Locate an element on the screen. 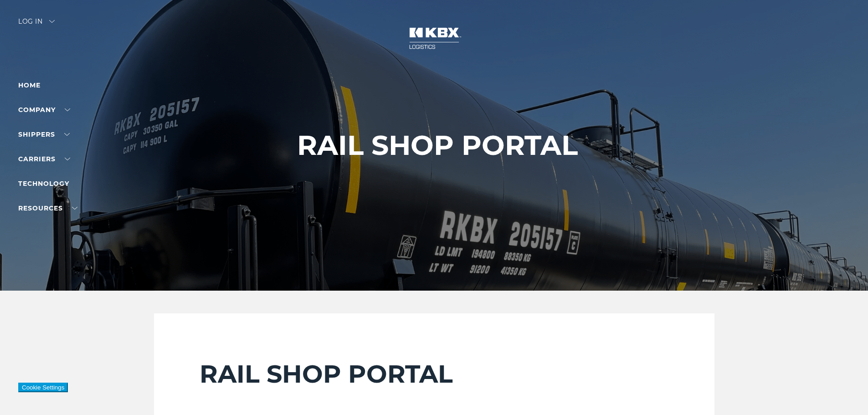  a: Carriers is located at coordinates (44, 159).